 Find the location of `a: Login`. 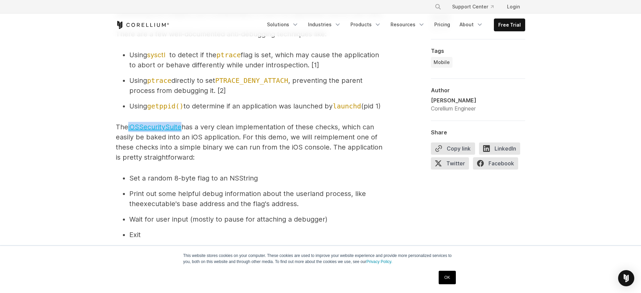

a: Login is located at coordinates (514, 7).